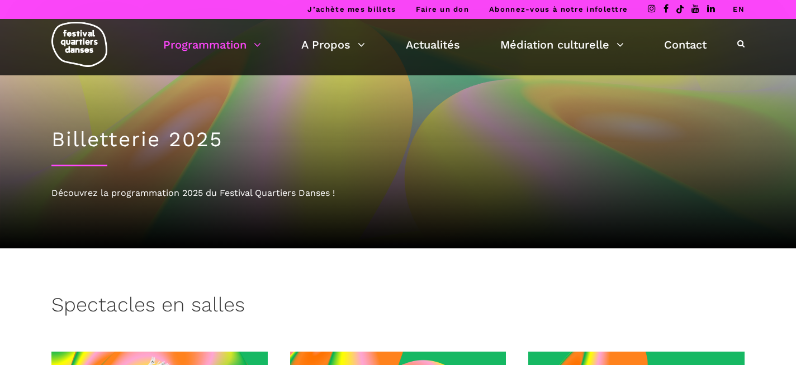 This screenshot has height=365, width=796. What do you see at coordinates (398, 193) in the screenshot?
I see `div: Découvrez la programmation 2025 du Festival Quartiers Danses !` at bounding box center [398, 193].